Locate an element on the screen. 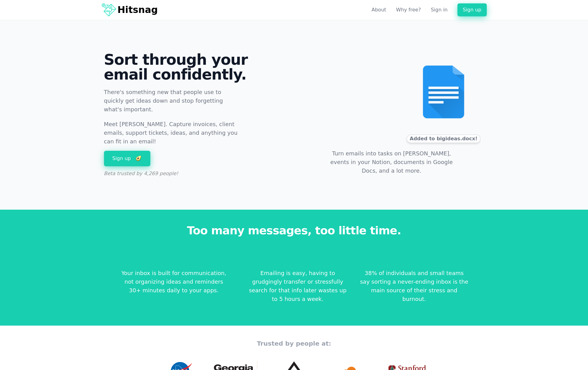 The width and height of the screenshot is (588, 370). a: Sign up is located at coordinates (473, 10).